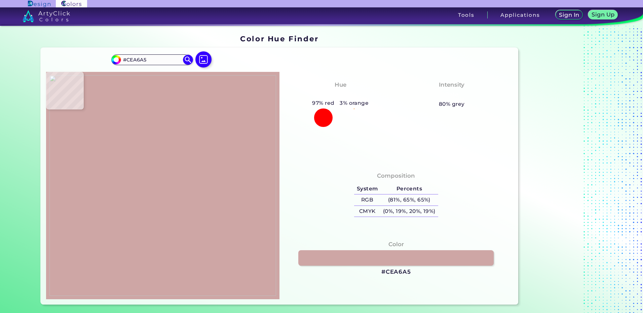 This screenshot has height=313, width=643. I want to click on h5: 3% orange, so click(354, 103).